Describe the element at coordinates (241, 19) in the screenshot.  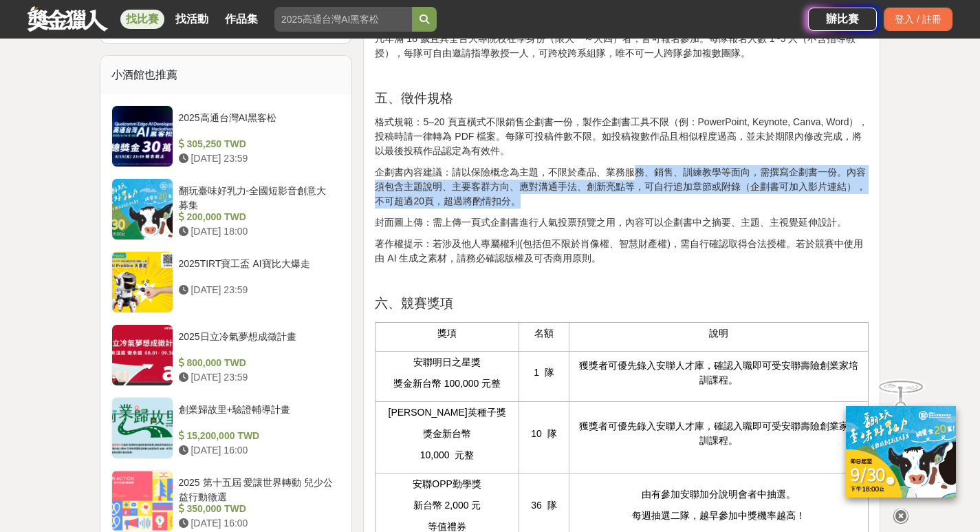
I see `a: 作品集` at that location.